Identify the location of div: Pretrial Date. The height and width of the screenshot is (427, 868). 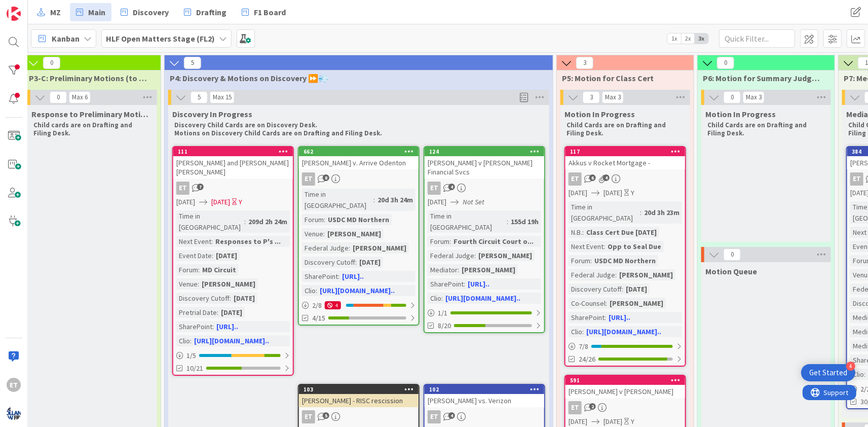
(196, 312).